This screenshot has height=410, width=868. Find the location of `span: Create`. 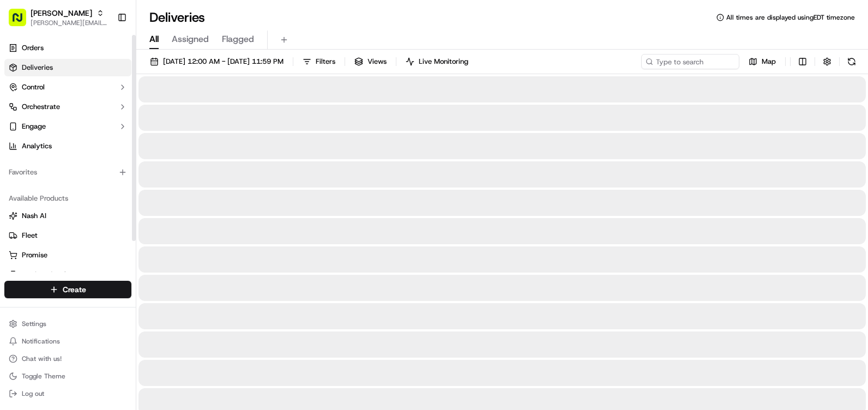

span: Create is located at coordinates (74, 290).